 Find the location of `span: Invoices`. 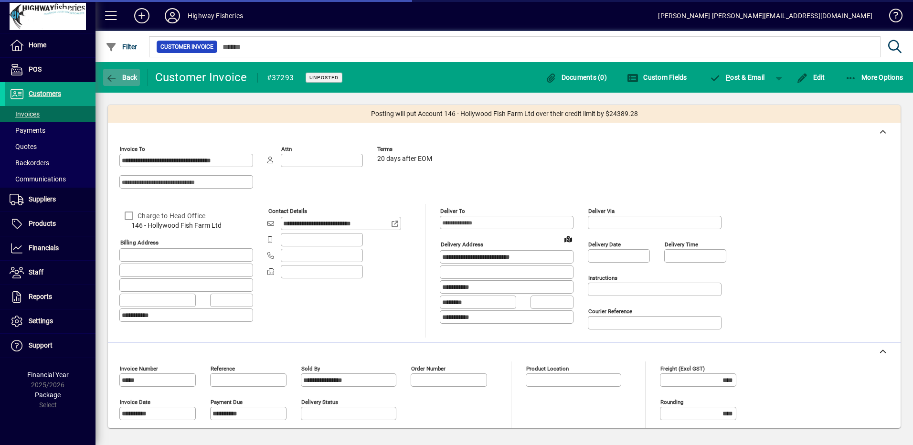

span: Invoices is located at coordinates (24, 114).